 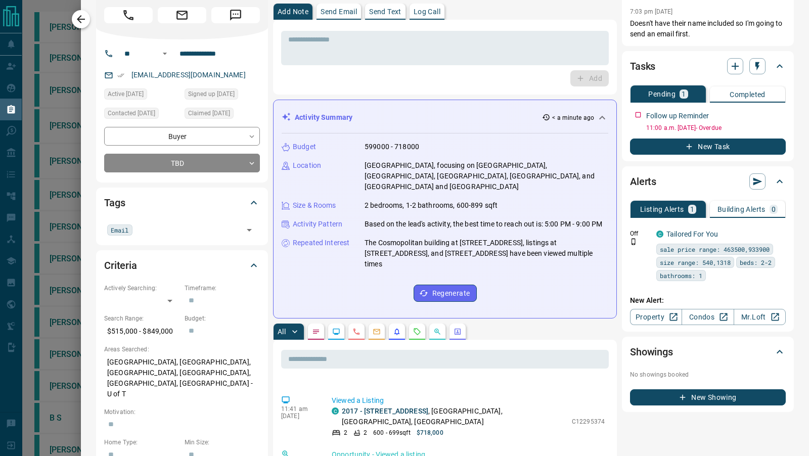 What do you see at coordinates (222, 96) in the screenshot?
I see `div: Tue Jul 22 2025` at bounding box center [222, 96].